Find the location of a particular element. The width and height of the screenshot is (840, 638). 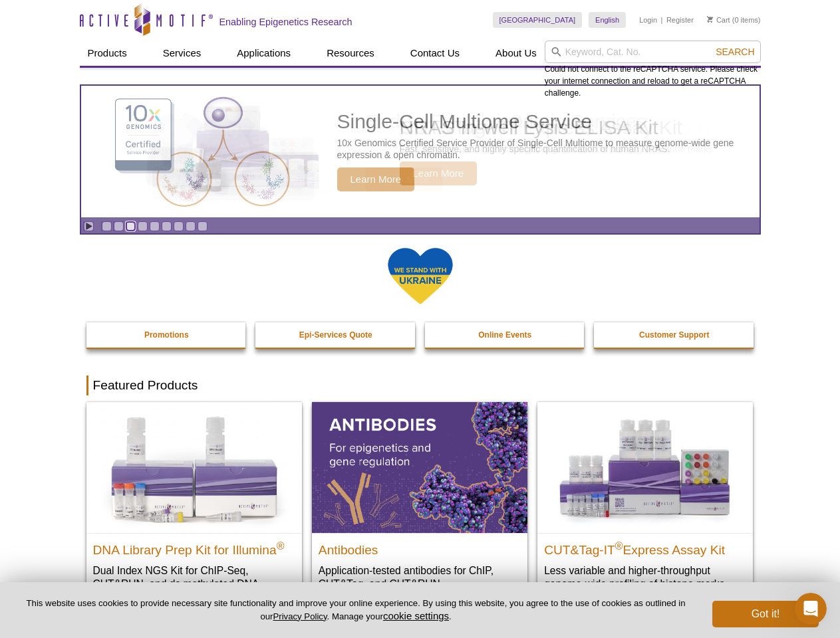

h2: Single-Cell Multiome Service is located at coordinates (545, 122).